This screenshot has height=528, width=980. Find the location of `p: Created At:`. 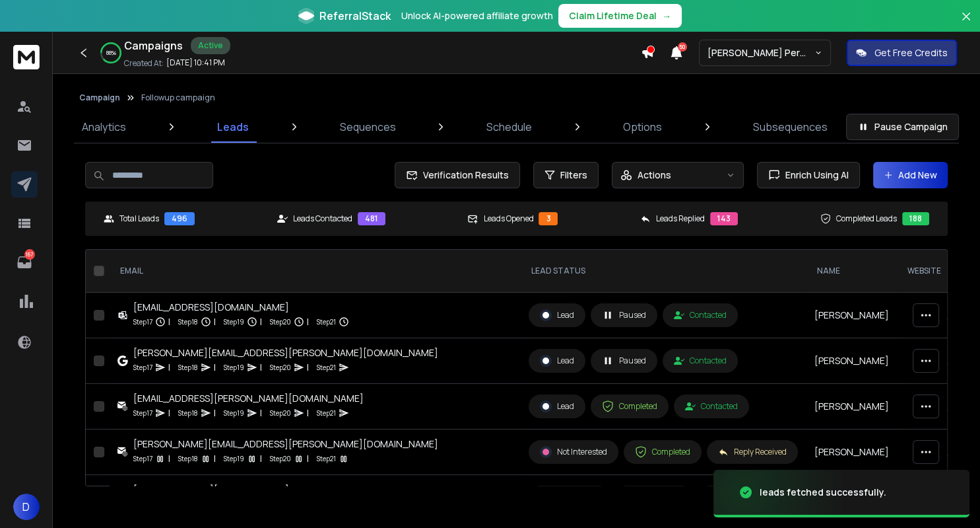

p: Created At: is located at coordinates (144, 63).